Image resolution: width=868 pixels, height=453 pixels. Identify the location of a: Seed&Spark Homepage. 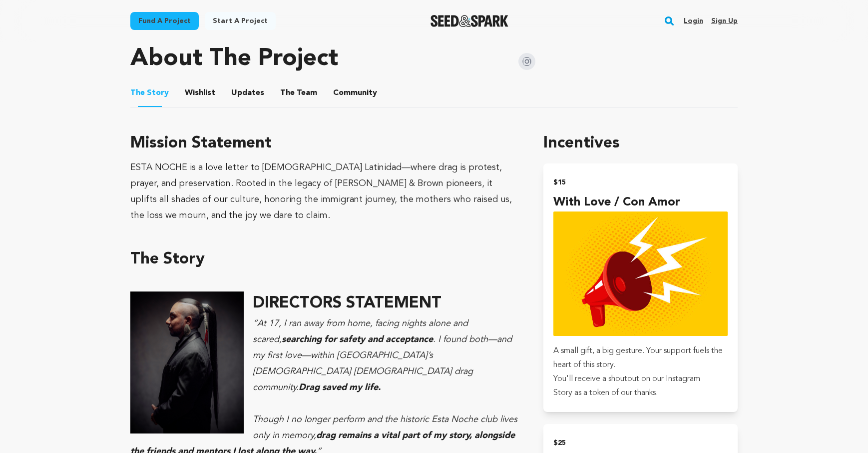
(469, 21).